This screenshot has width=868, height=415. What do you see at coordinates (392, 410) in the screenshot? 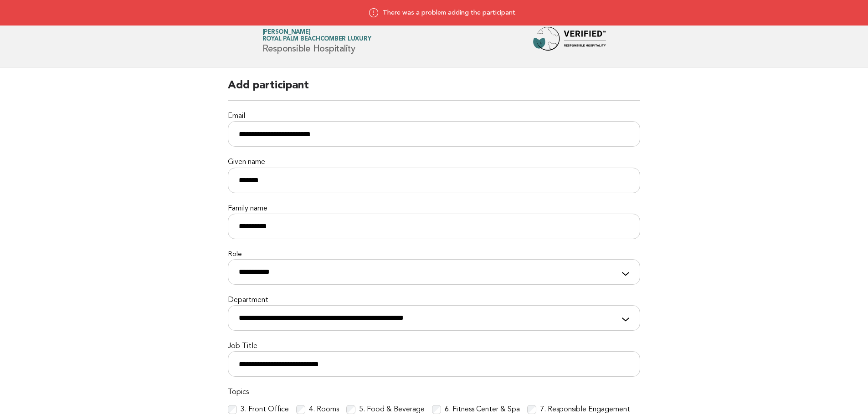
I see `label: 5. Food & Beverage` at bounding box center [392, 410].